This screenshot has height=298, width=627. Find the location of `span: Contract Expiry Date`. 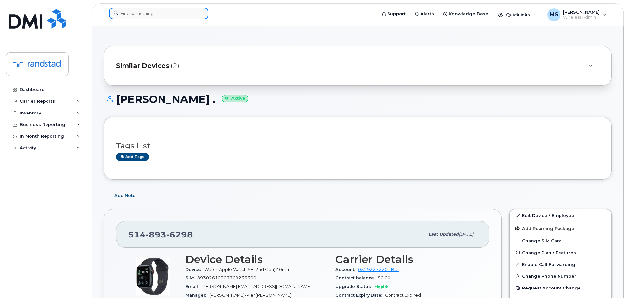

span: Contract Expiry Date is located at coordinates (360, 295).